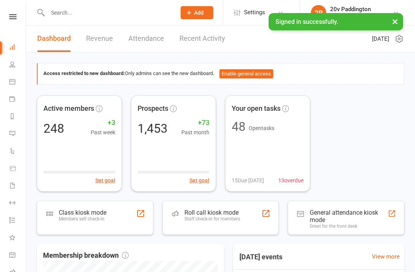 Image resolution: width=415 pixels, height=272 pixels. I want to click on a: People, so click(18, 65).